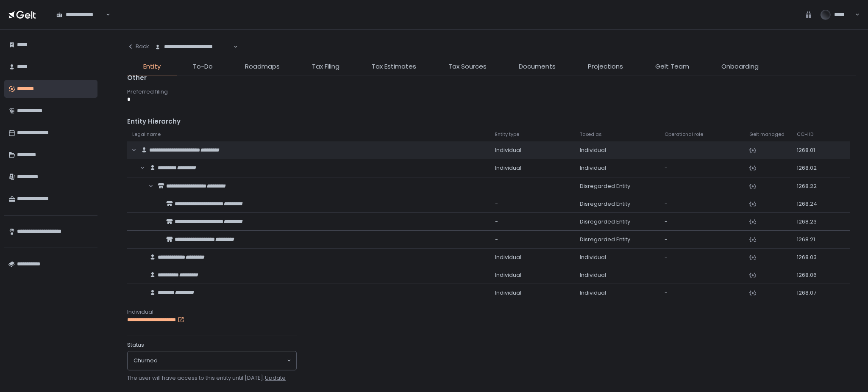 The height and width of the screenshot is (392, 868). Describe the element at coordinates (537, 67) in the screenshot. I see `span: Documents` at that location.